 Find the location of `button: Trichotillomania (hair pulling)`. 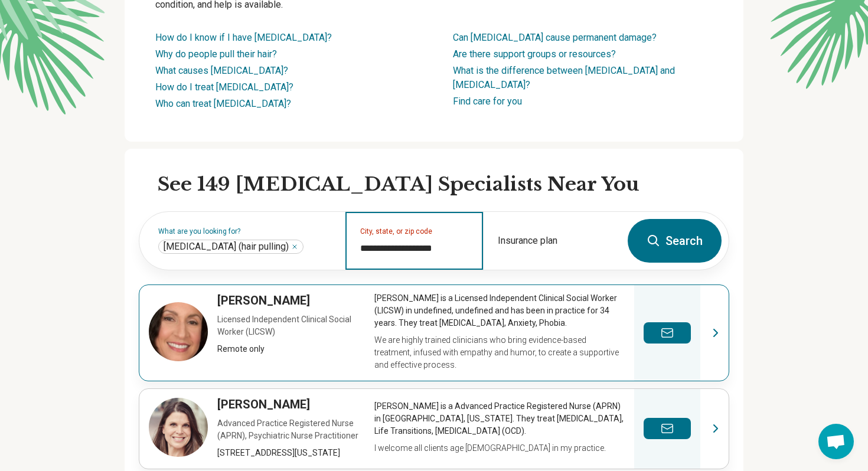

button: Trichotillomania (hair pulling) is located at coordinates (294, 247).